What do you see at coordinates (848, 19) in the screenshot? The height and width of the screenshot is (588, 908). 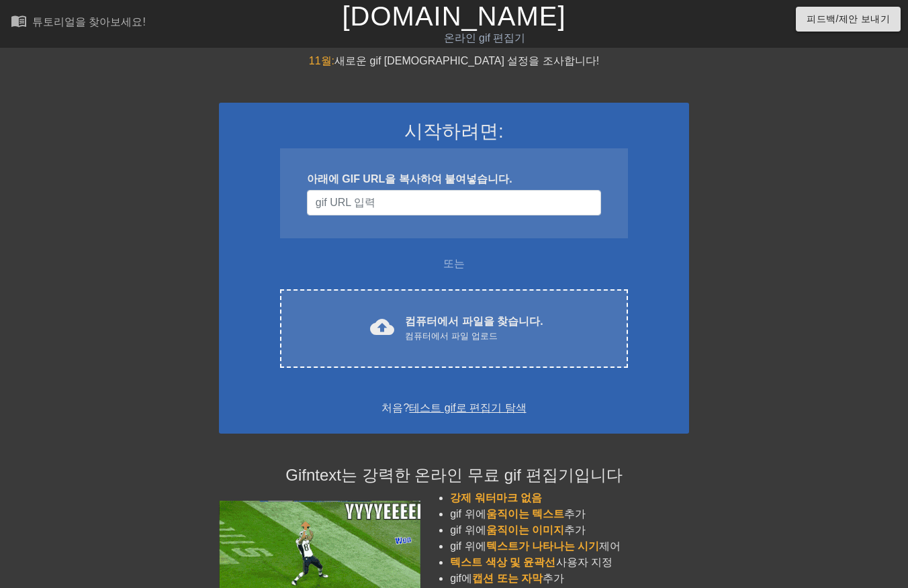 I see `span: 피드백/제안 보내기` at bounding box center [848, 19].